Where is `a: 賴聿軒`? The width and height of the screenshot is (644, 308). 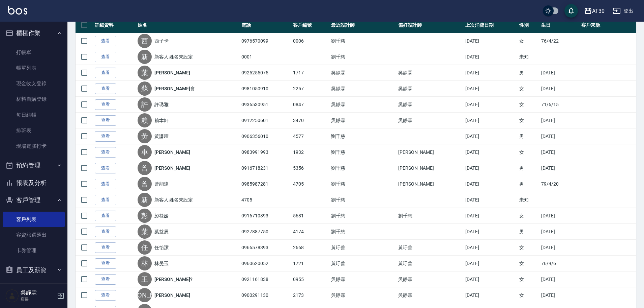 a: 賴聿軒 is located at coordinates (162, 120).